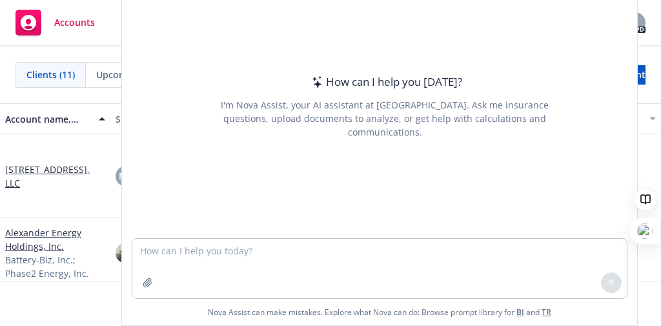  I want to click on button: Service team, so click(165, 119).